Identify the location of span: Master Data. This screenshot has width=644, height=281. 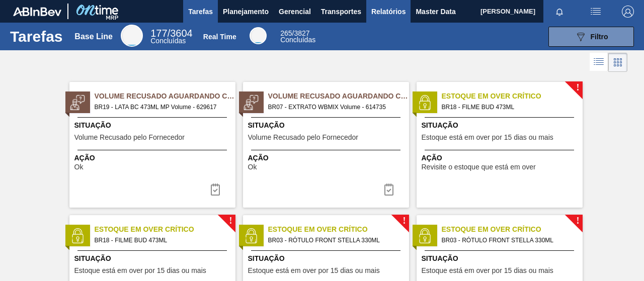
(435, 11).